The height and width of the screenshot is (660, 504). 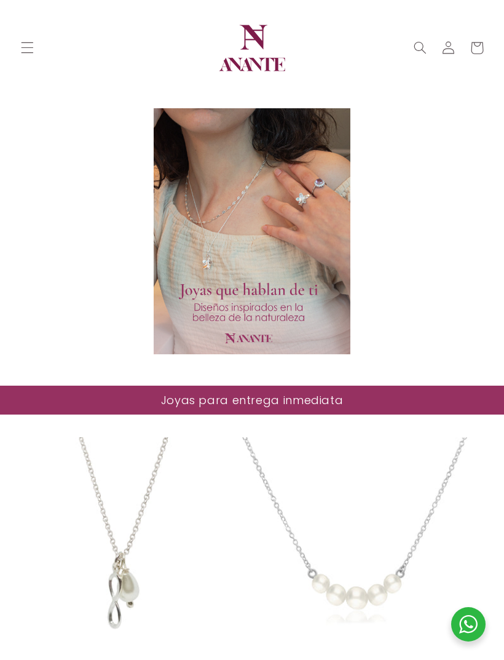 I want to click on summary: Búsqueda, so click(x=420, y=48).